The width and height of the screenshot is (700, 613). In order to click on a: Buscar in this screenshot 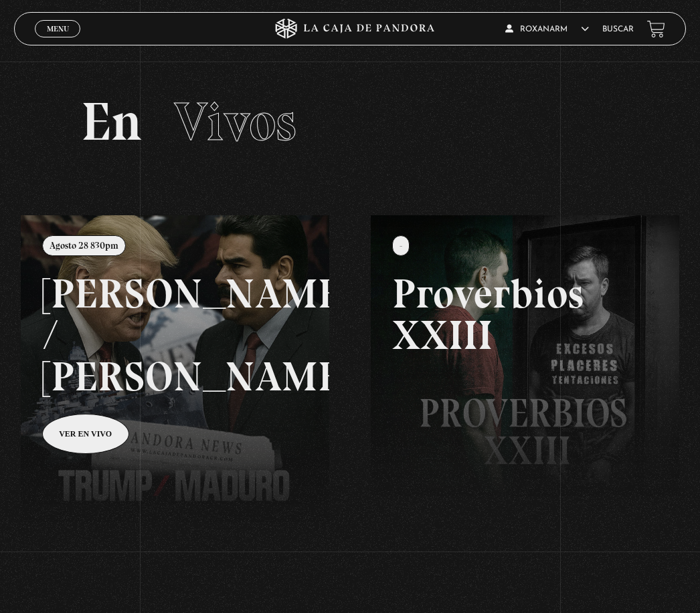, I will do `click(617, 30)`.